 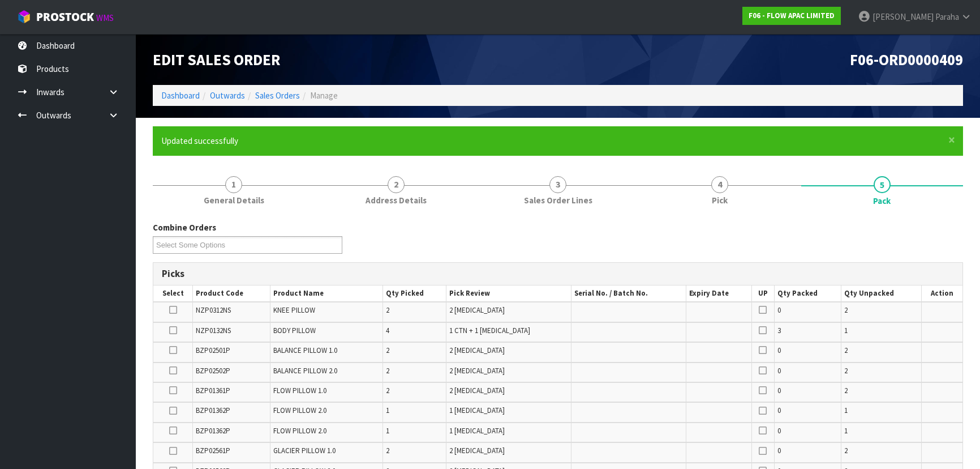 I want to click on span: FLOW PILLOW 1.0, so click(x=300, y=390).